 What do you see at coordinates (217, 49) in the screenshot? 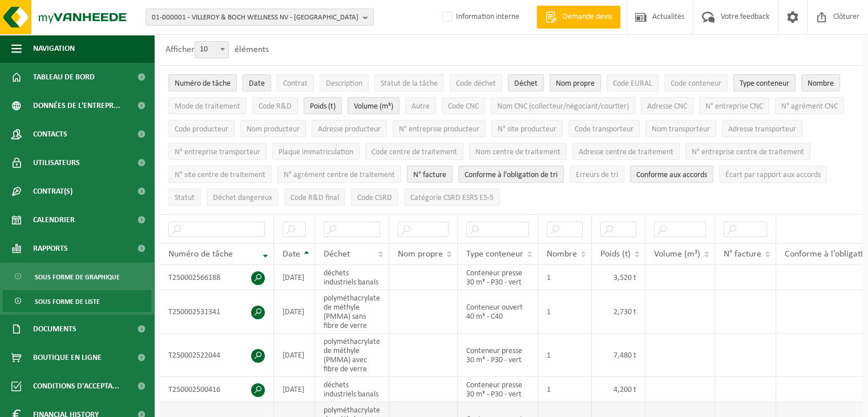
I see `label: Afficher éléments` at bounding box center [217, 49].